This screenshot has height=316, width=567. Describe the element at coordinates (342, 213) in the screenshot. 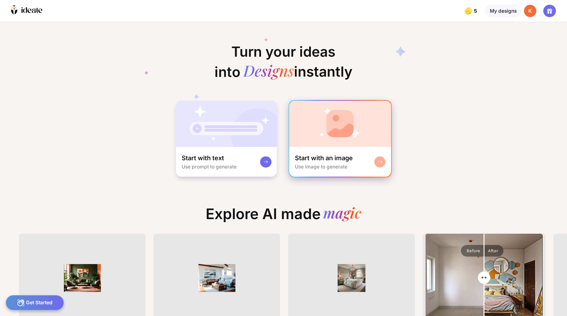

I see `div: magic` at that location.